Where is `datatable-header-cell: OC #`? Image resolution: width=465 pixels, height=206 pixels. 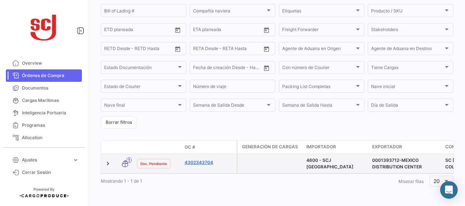
datatable-header-cell: OC # is located at coordinates (209, 147).